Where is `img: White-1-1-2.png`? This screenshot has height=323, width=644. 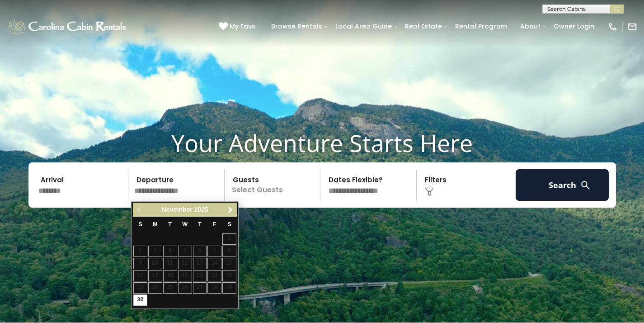 img: White-1-1-2.png is located at coordinates (68, 27).